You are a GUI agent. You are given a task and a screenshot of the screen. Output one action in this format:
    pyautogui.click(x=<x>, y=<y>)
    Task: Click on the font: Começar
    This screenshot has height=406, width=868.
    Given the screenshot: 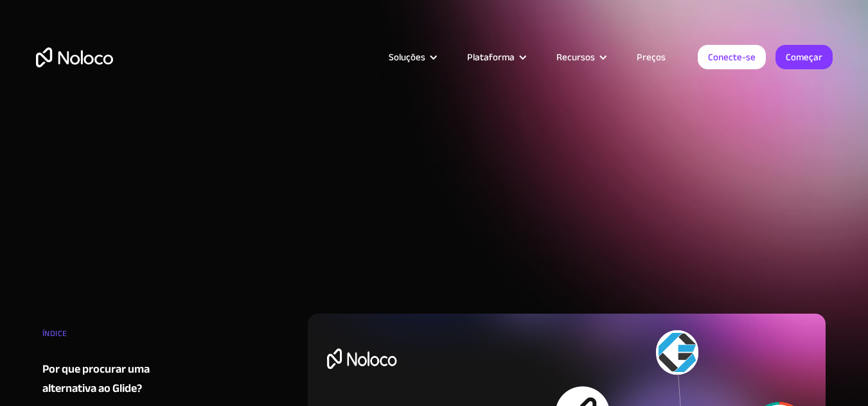 What is the action you would take?
    pyautogui.click(x=804, y=57)
    